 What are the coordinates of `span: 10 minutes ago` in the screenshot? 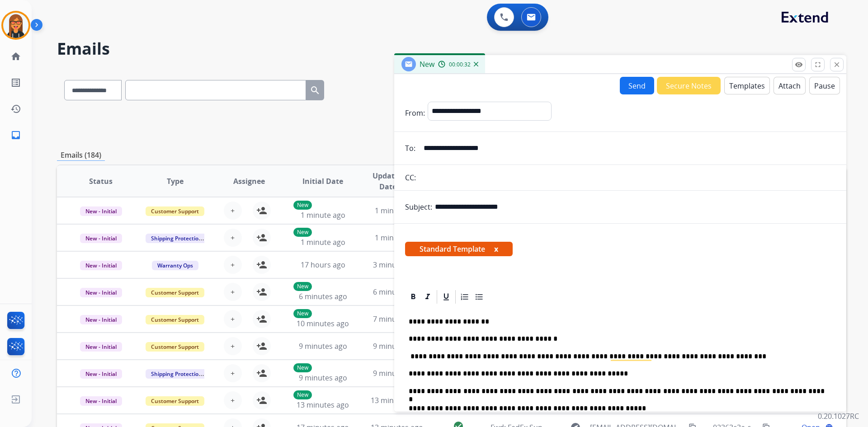 It's located at (322, 323).